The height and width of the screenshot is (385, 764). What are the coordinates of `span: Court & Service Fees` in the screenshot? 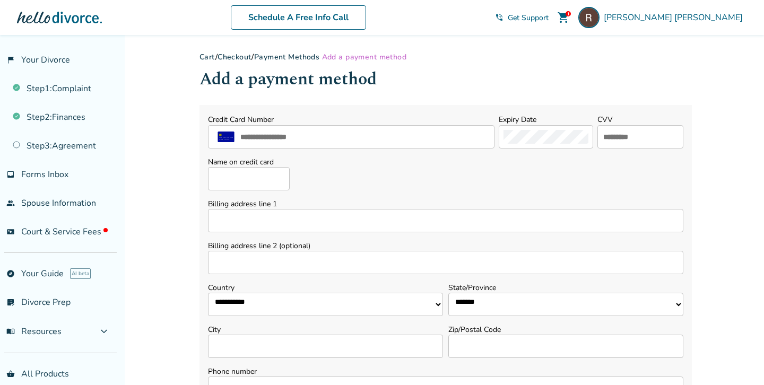 It's located at (64, 232).